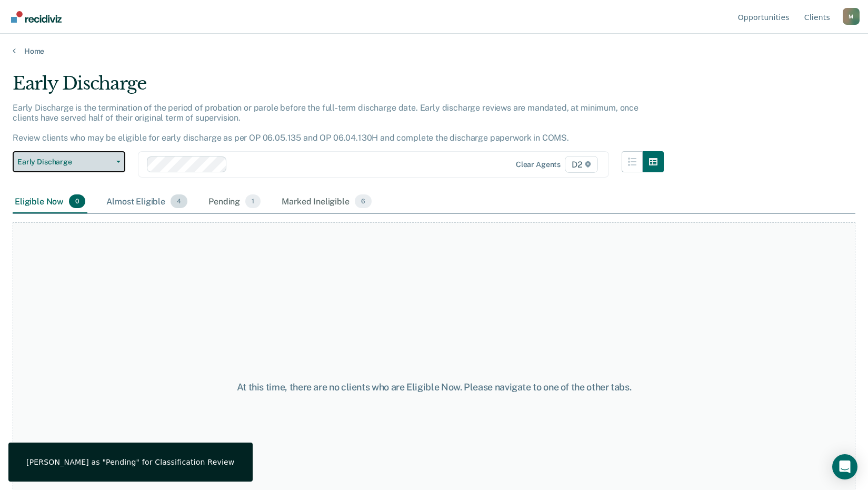 This screenshot has width=868, height=490. Describe the element at coordinates (851, 16) in the screenshot. I see `div: M` at that location.